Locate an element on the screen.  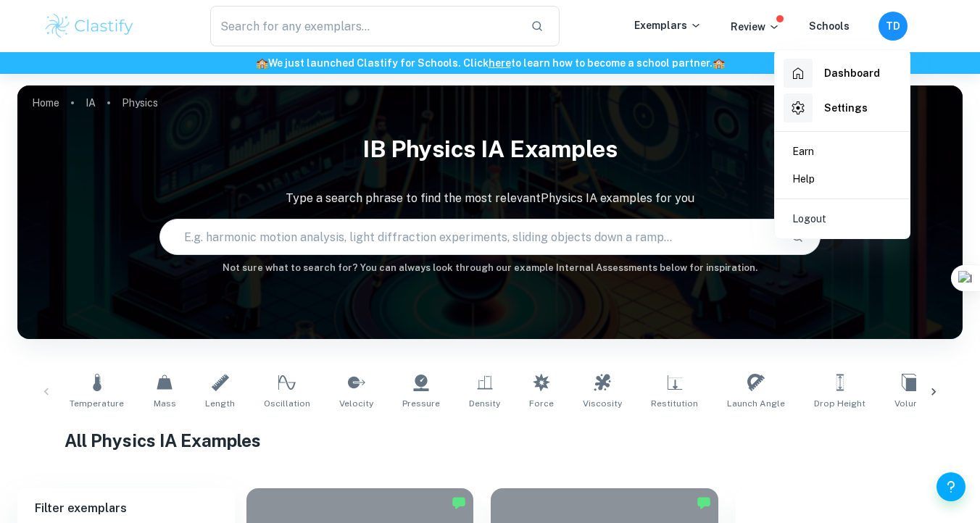
a: Settings is located at coordinates (842, 108).